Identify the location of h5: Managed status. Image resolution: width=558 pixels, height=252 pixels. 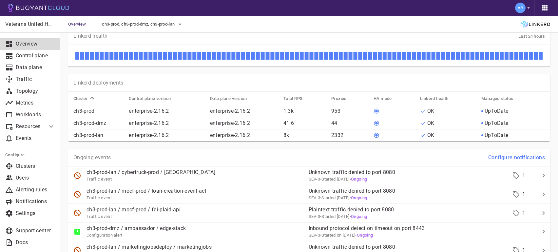
(498, 99).